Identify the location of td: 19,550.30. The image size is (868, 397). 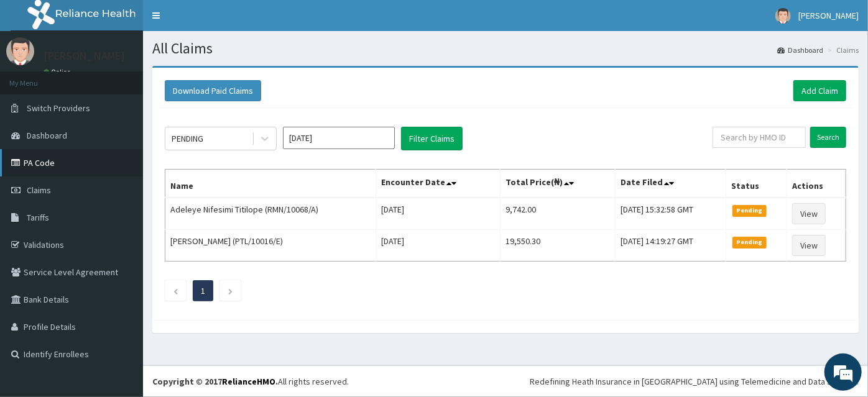
(558, 246).